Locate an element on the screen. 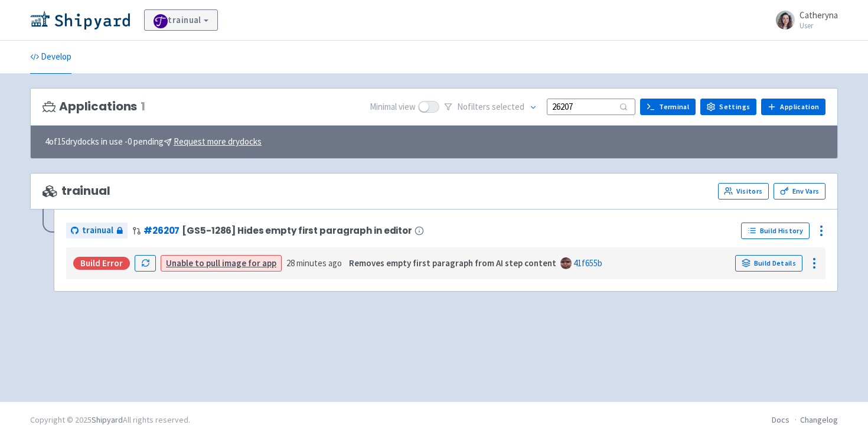 This screenshot has height=438, width=868. a: Develop is located at coordinates (51, 58).